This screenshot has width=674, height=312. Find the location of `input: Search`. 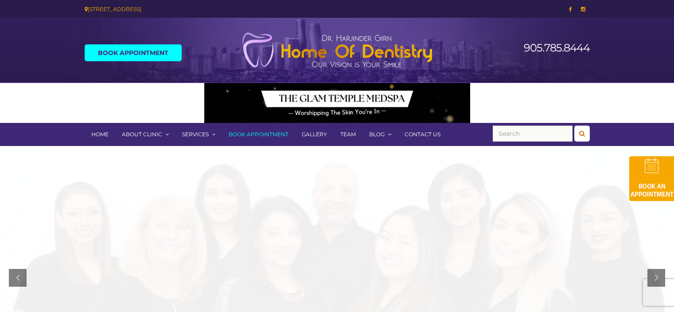

input: Search is located at coordinates (533, 133).